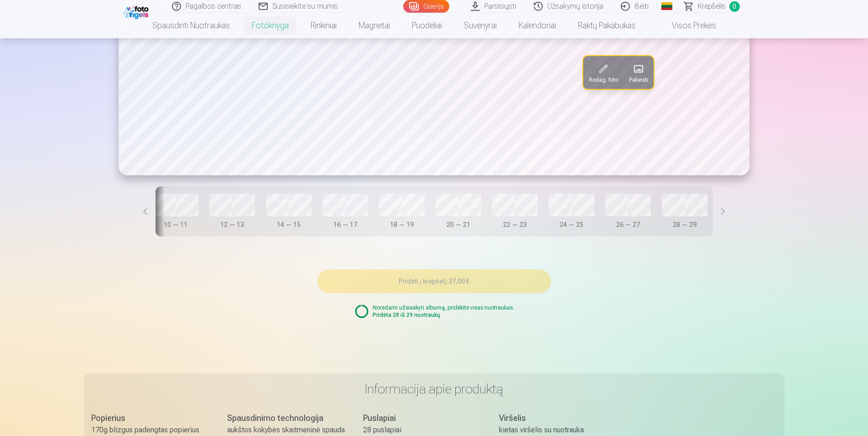  I want to click on div: 22 — 23, so click(515, 225).